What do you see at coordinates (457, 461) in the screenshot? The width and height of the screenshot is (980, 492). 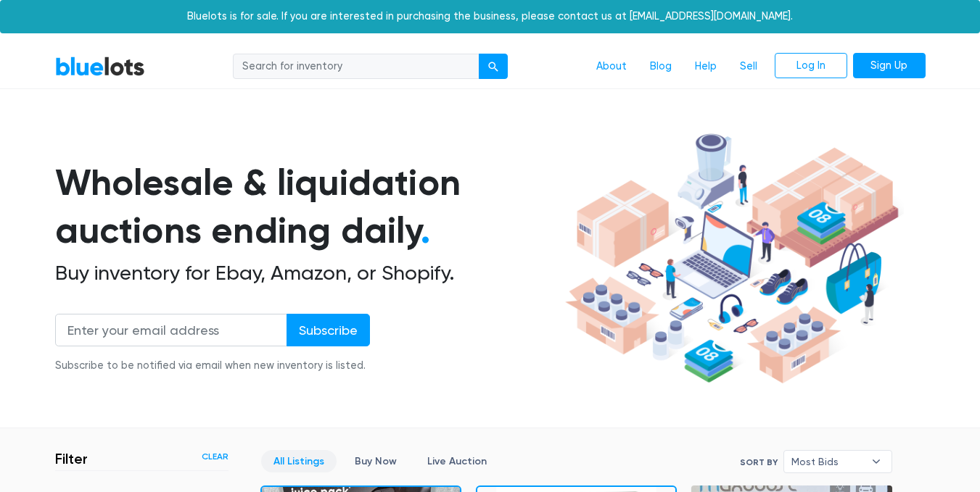 I see `a: Live Auction` at bounding box center [457, 461].